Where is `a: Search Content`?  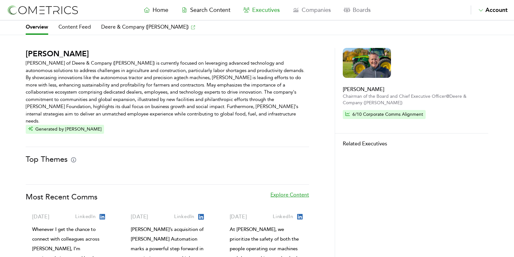
a: Search Content is located at coordinates (206, 10).